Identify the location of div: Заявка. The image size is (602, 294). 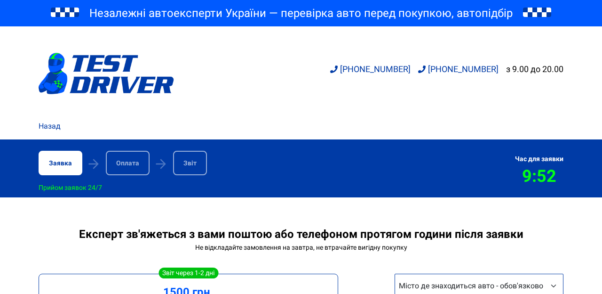
(60, 163).